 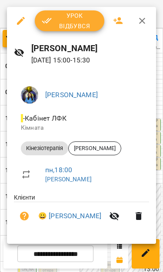 I want to click on span: Урок відбувся, so click(x=69, y=21).